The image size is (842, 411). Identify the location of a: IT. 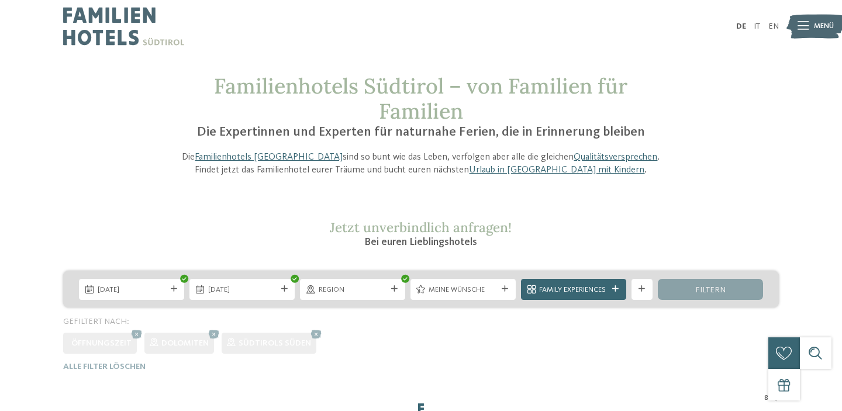
(757, 26).